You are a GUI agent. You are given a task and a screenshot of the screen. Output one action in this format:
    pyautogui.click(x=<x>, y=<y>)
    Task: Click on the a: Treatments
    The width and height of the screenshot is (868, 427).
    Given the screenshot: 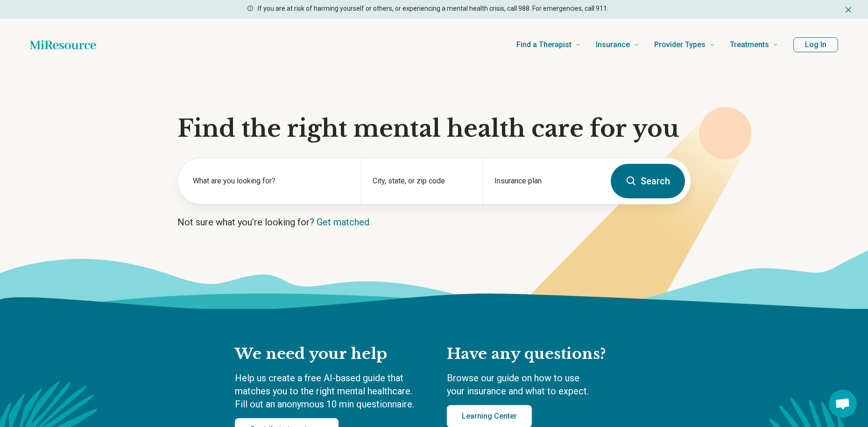 What is the action you would take?
    pyautogui.click(x=754, y=45)
    